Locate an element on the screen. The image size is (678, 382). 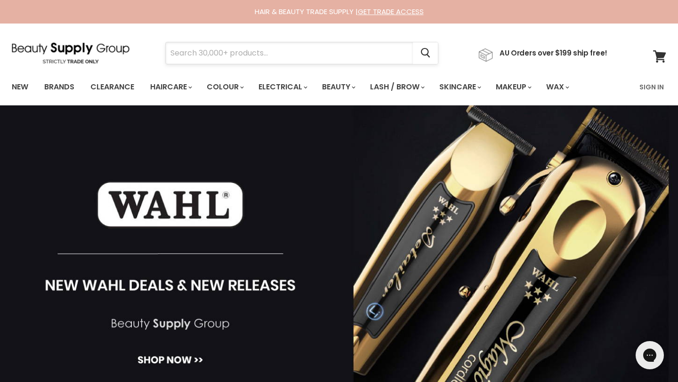
a: Haircare is located at coordinates (170, 87).